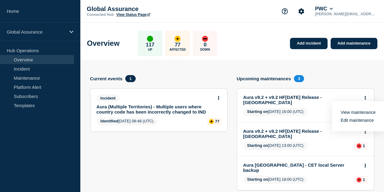 The image size is (384, 192). I want to click on button: PWC, so click(324, 9).